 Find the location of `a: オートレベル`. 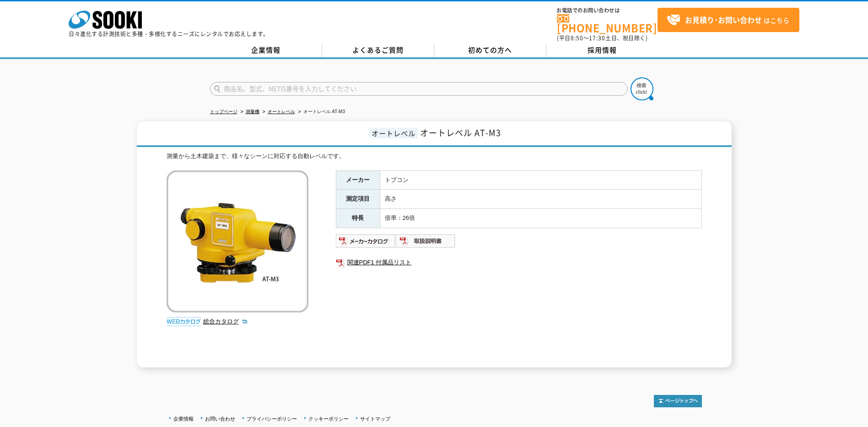

a: オートレベル is located at coordinates (282, 111).